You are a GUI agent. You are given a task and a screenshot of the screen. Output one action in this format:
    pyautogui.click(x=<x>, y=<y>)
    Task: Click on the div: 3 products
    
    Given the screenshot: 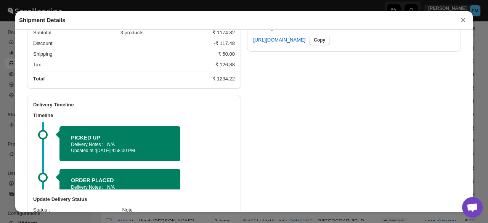 What is the action you would take?
    pyautogui.click(x=163, y=33)
    